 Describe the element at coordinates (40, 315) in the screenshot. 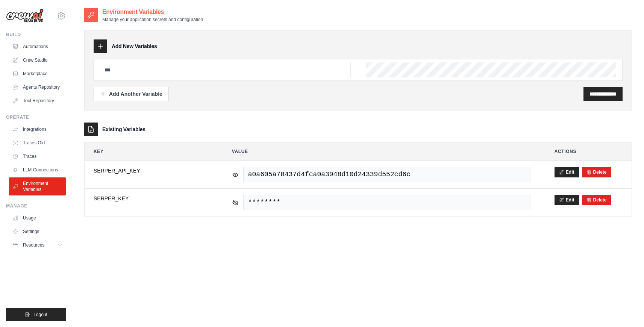

I see `span: Logout` at that location.